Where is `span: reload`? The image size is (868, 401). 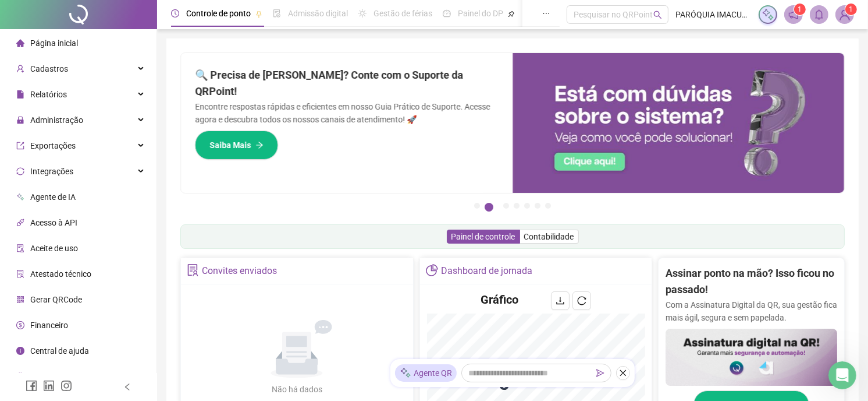 span: reload is located at coordinates (582, 301).